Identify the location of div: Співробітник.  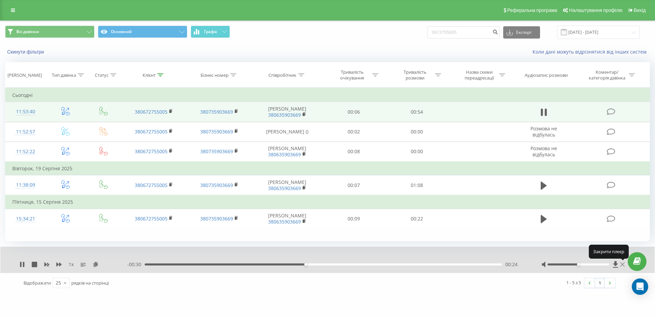
(283, 75).